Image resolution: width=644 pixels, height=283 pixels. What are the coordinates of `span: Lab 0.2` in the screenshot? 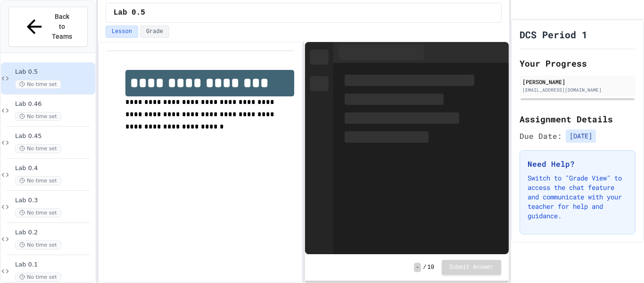 It's located at (54, 232).